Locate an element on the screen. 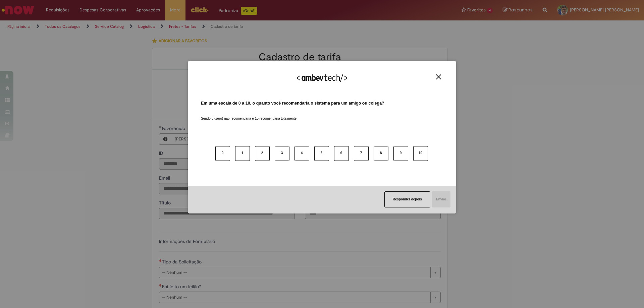 The height and width of the screenshot is (308, 644). button: 7 is located at coordinates (361, 154).